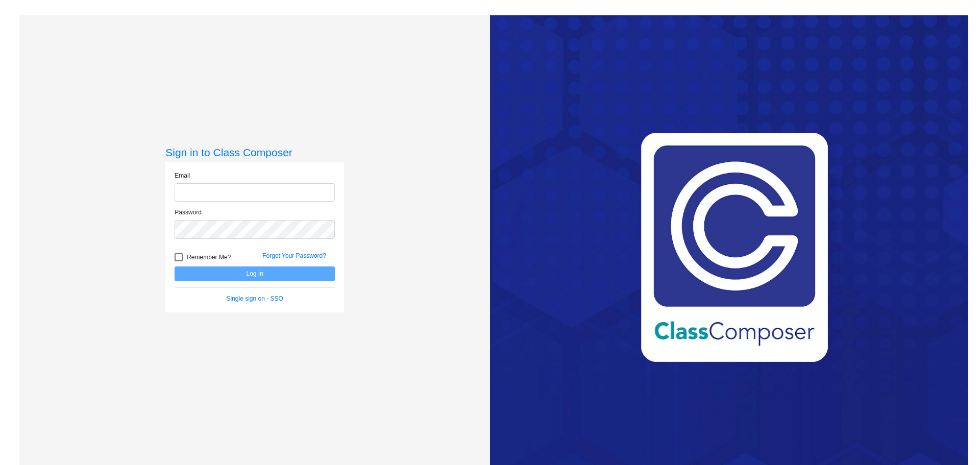 This screenshot has width=980, height=465. Describe the element at coordinates (188, 212) in the screenshot. I see `label: Password` at that location.